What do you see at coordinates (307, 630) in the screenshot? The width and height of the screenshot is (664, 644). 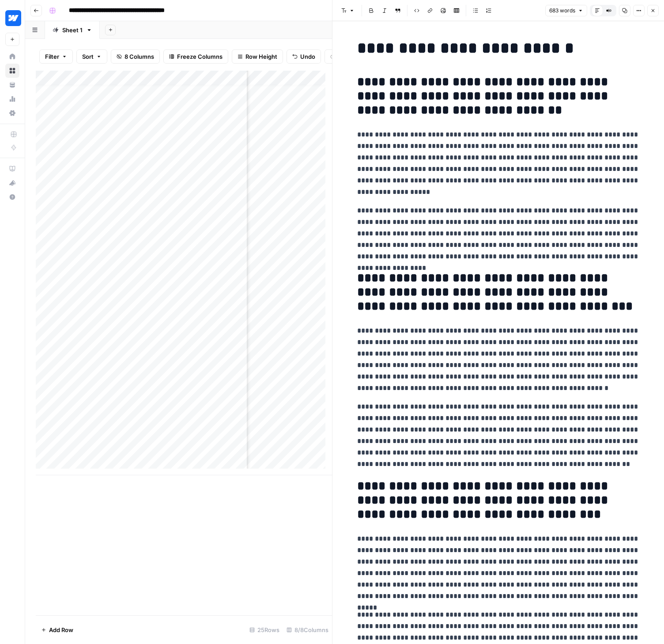 I see `div: 8/8 Columns` at bounding box center [307, 630].